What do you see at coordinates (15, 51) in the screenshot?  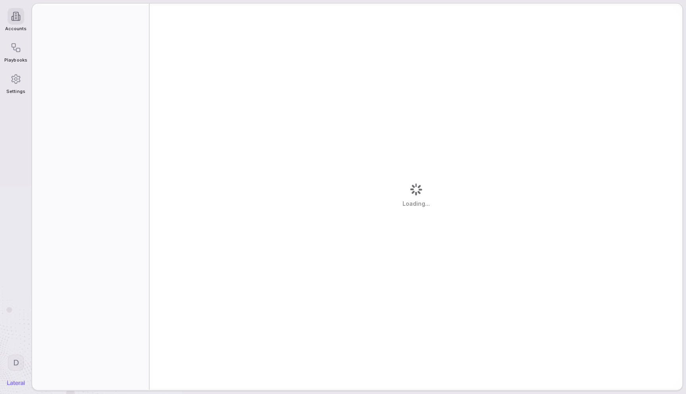 I see `a: Playbooks` at bounding box center [15, 51].